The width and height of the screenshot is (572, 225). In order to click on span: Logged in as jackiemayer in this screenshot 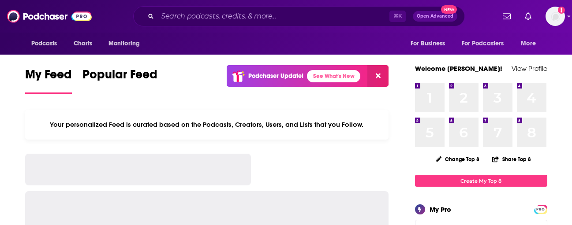, I will do `click(555, 16)`.